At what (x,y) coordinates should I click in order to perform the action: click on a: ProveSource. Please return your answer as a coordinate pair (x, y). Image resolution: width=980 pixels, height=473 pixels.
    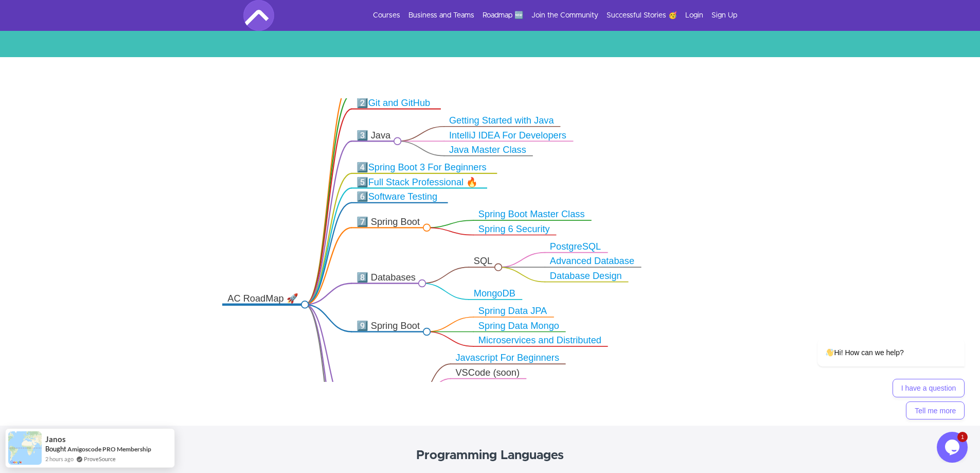
    Looking at the image, I should click on (100, 458).